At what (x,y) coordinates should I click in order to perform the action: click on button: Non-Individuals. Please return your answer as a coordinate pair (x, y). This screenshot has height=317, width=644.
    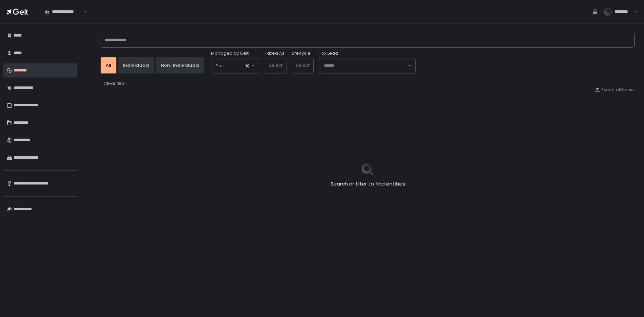
    Looking at the image, I should click on (180, 65).